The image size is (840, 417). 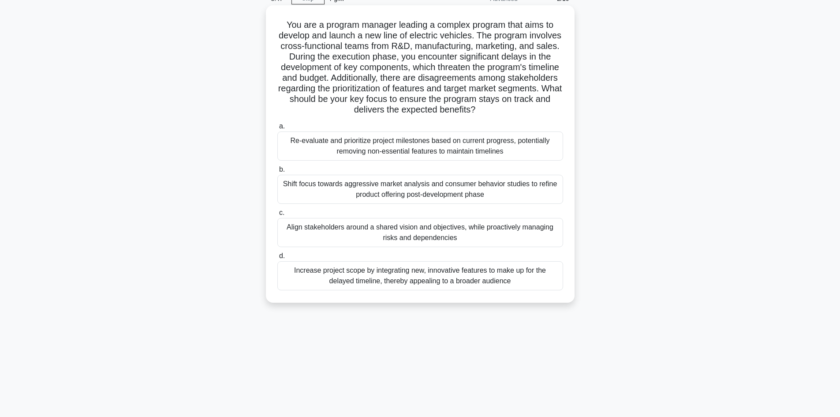 What do you see at coordinates (282, 169) in the screenshot?
I see `span: b.` at bounding box center [282, 169].